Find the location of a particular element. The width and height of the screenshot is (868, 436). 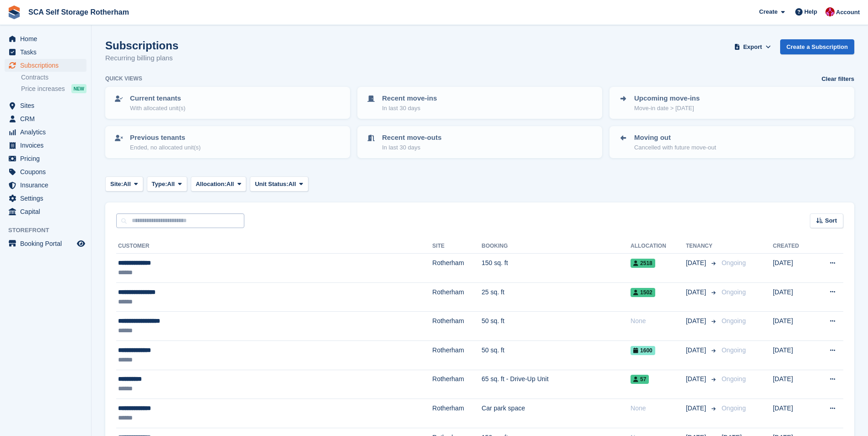

span: Pricing is located at coordinates (48, 158).